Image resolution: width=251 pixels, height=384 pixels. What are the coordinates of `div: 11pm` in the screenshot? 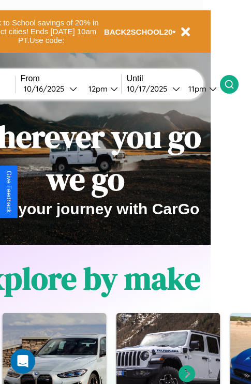 It's located at (196, 89).